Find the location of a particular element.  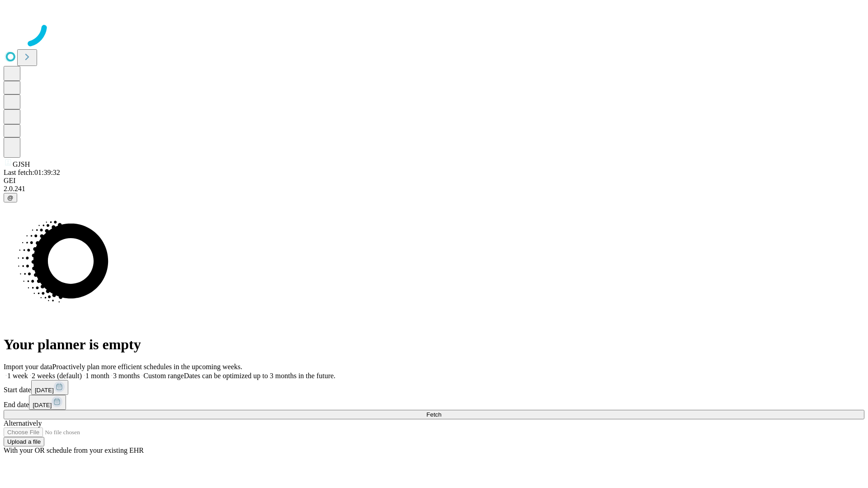

span: Fetch is located at coordinates (434, 414).